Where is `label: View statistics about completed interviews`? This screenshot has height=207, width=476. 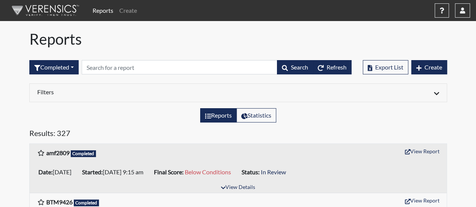
label: View statistics about completed interviews is located at coordinates (256, 115).